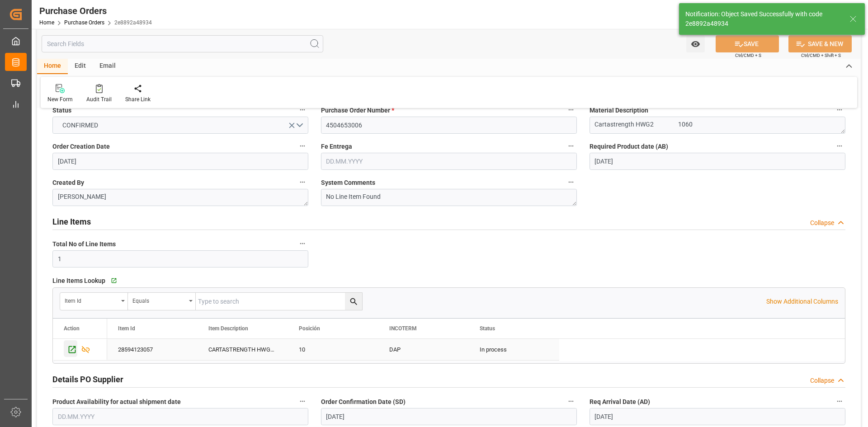 This screenshot has width=868, height=427. I want to click on button: Req Arrival Date (AD), so click(840, 401).